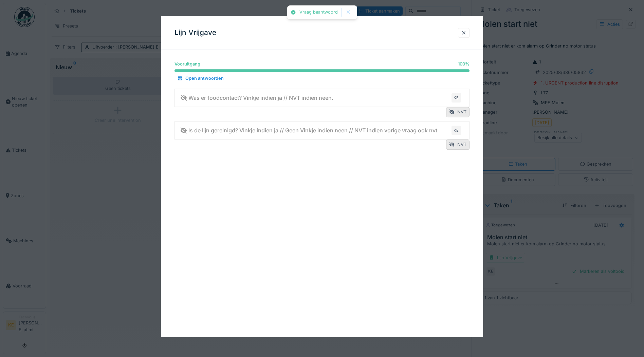  Describe the element at coordinates (322, 71) in the screenshot. I see `progress: 100 %` at that location.